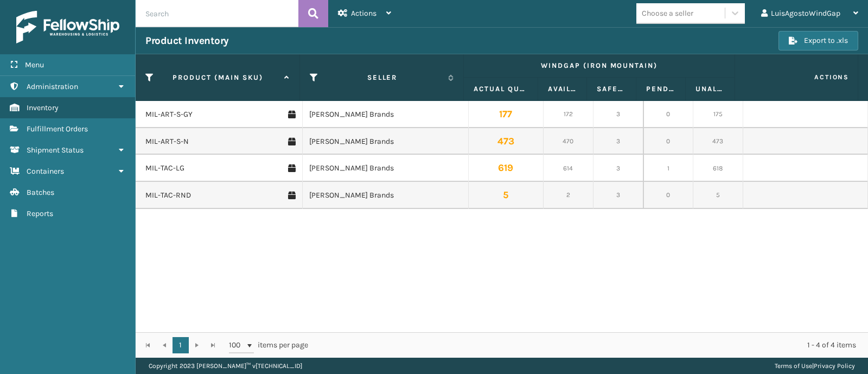 Image resolution: width=868 pixels, height=374 pixels. Describe the element at coordinates (835, 366) in the screenshot. I see `a: Privacy Policy` at that location.